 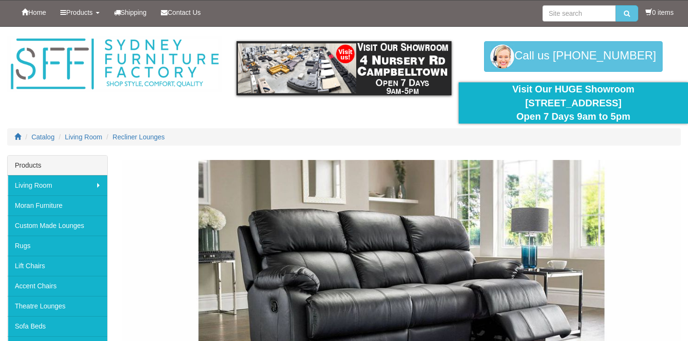 I want to click on a: Theatre Lounges, so click(x=57, y=306).